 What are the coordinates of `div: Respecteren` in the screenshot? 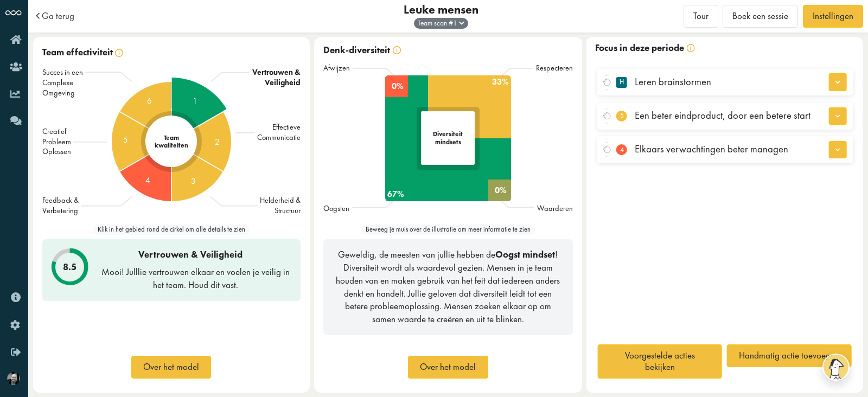 It's located at (553, 67).